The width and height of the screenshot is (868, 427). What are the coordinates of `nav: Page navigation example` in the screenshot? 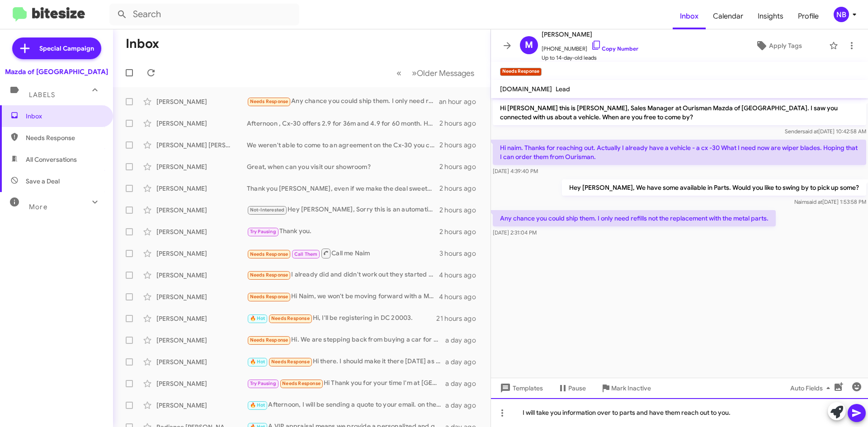 It's located at (435, 73).